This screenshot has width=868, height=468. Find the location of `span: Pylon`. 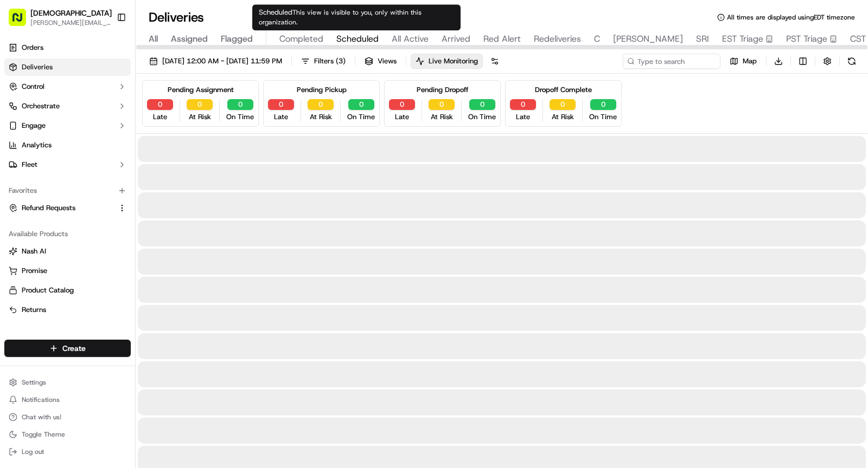

span: Pylon is located at coordinates (119, 243).